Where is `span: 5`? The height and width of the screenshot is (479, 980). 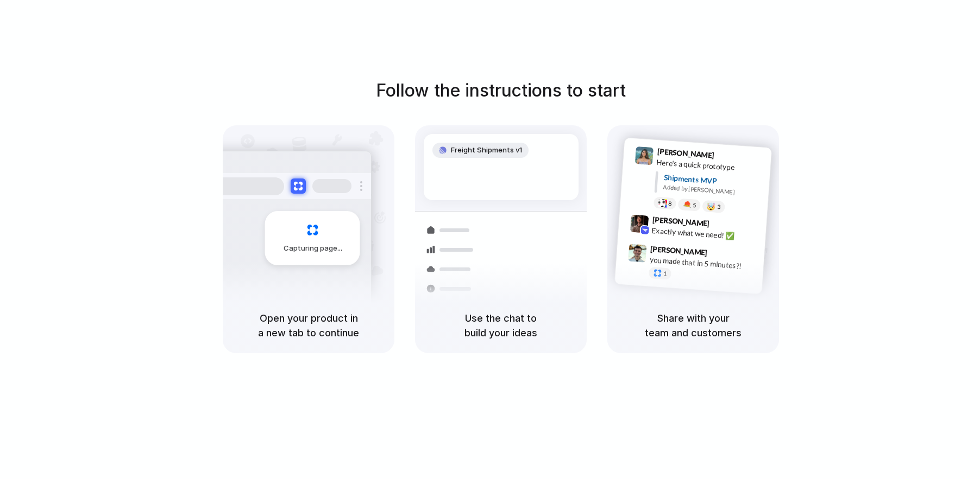
span: 5 is located at coordinates (694, 205).